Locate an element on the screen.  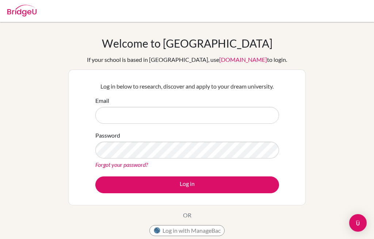
label: Password is located at coordinates (108, 135).